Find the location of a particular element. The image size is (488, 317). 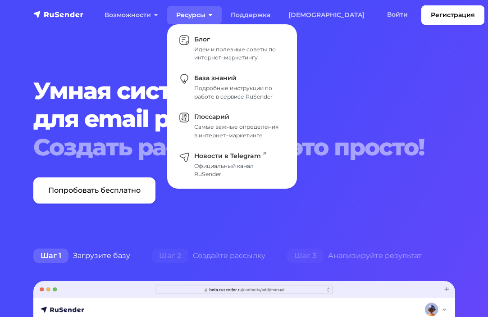

span: Шаг 2 is located at coordinates (170, 256).